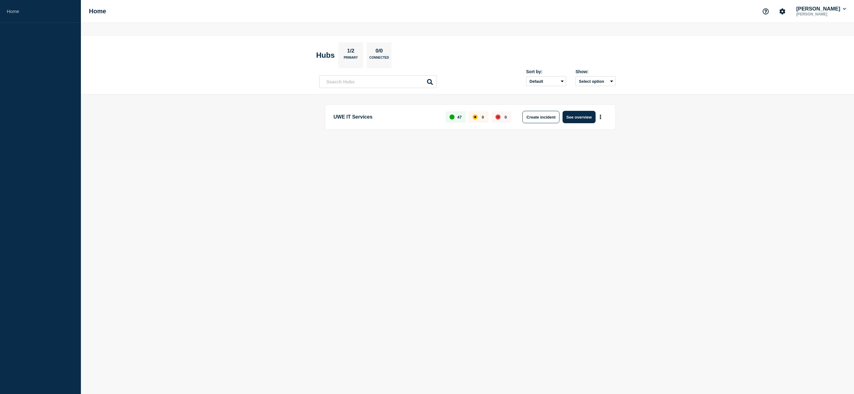 The image size is (854, 394). I want to click on div: up, so click(452, 117).